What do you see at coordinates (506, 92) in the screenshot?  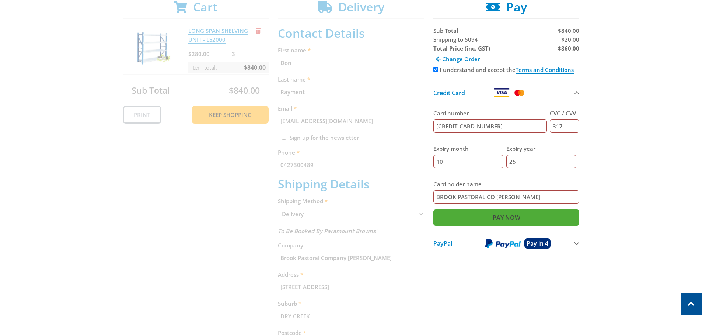 I see `button: Credit Card` at bounding box center [506, 92].